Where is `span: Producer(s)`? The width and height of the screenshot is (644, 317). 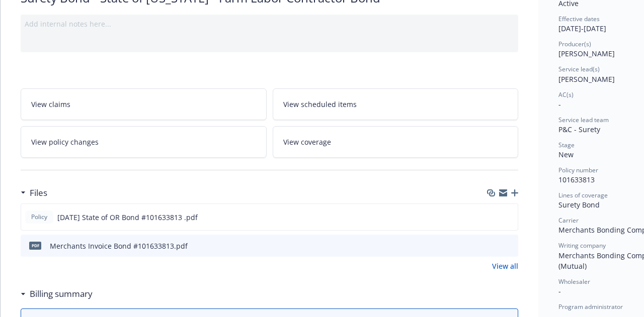 span: Producer(s) is located at coordinates (574, 44).